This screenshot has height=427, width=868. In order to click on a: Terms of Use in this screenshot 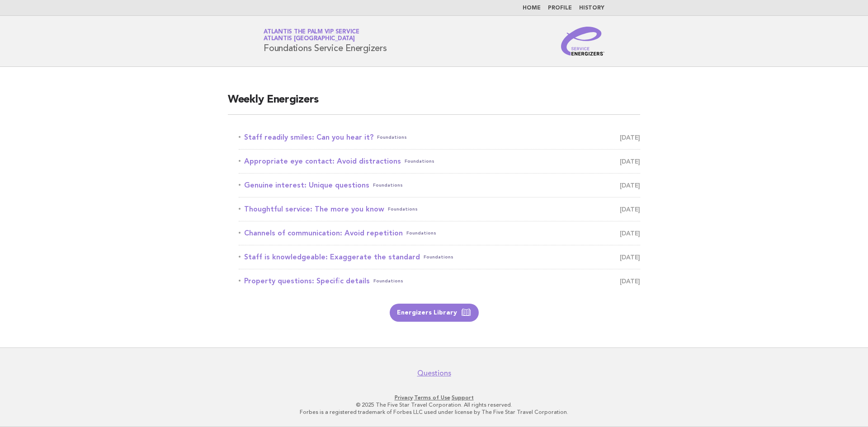, I will do `click(432, 398)`.